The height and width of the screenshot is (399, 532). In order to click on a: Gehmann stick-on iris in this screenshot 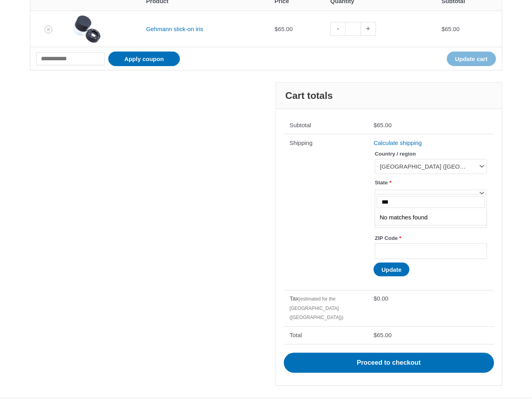, I will do `click(175, 29)`.